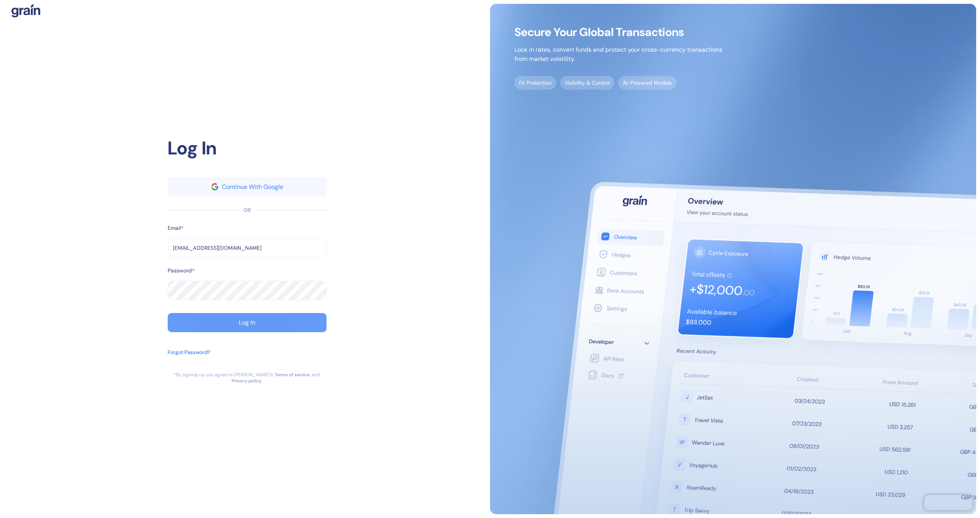 This screenshot has height=518, width=980. Describe the element at coordinates (246, 187) in the screenshot. I see `button: googleContinue With Google` at that location.